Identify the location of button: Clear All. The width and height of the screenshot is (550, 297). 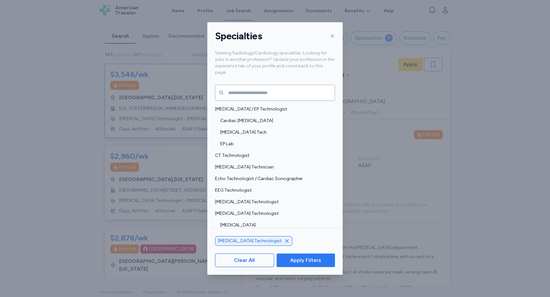
(245, 261).